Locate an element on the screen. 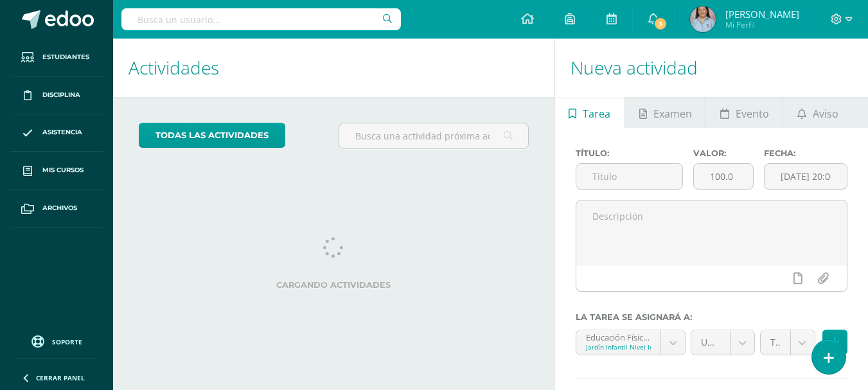  span: Unidad 3 is located at coordinates (711, 343).